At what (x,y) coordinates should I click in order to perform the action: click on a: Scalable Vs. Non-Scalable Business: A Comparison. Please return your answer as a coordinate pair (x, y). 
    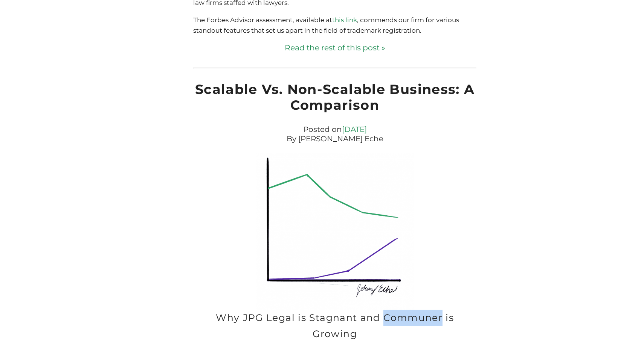
    Looking at the image, I should click on (335, 97).